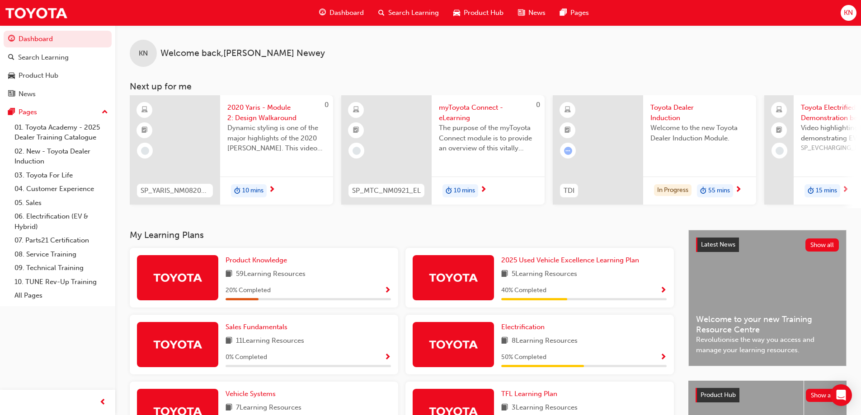 Image resolution: width=861 pixels, height=415 pixels. Describe the element at coordinates (767, 245) in the screenshot. I see `a: Latest NewsShow all` at that location.